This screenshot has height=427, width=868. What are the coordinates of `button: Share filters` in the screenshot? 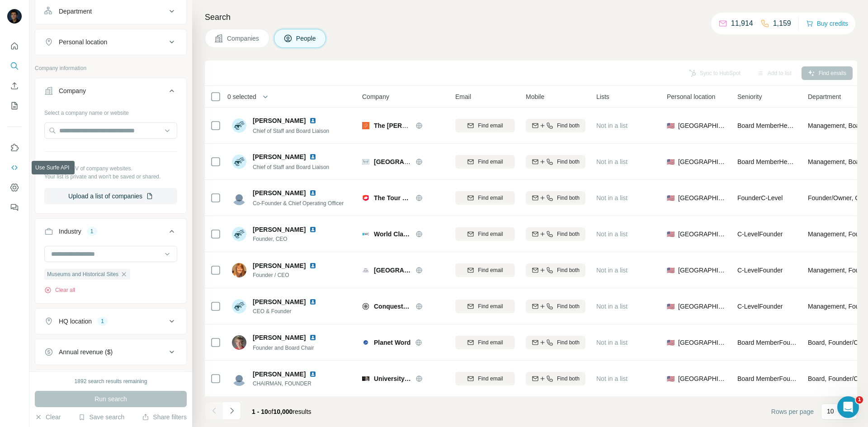 It's located at (164, 417).